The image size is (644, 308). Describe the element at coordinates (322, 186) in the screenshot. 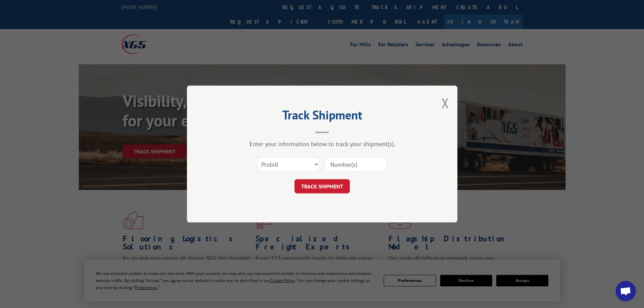

I see `button: TRACK SHIPMENT` at that location.